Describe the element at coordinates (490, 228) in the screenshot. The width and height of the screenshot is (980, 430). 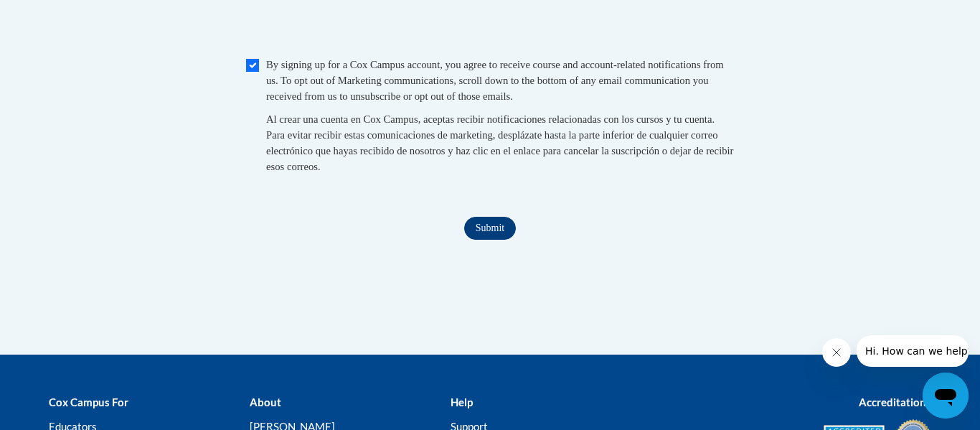
I see `input: Submit` at that location.